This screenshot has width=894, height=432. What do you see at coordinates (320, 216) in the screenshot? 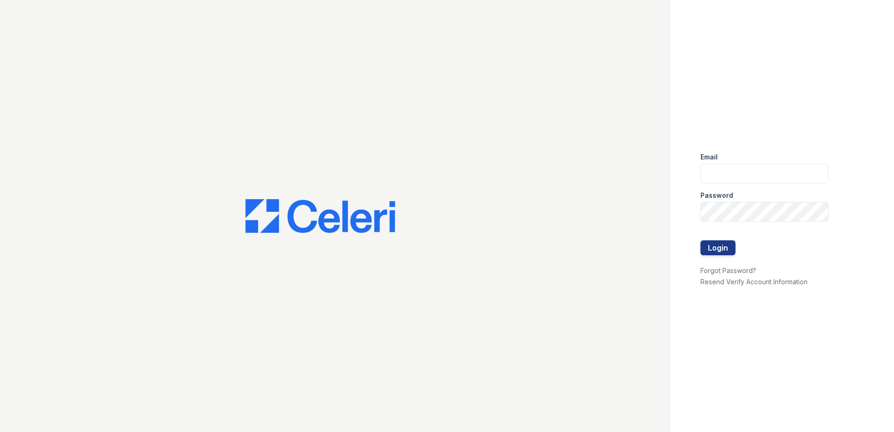
I see `img: CE_Logo_Blue-a8612792a0a2168367f1c8372b55b34899dd931a85d93a1a3d3e32e68fde9ad4.png` at bounding box center [320, 216].